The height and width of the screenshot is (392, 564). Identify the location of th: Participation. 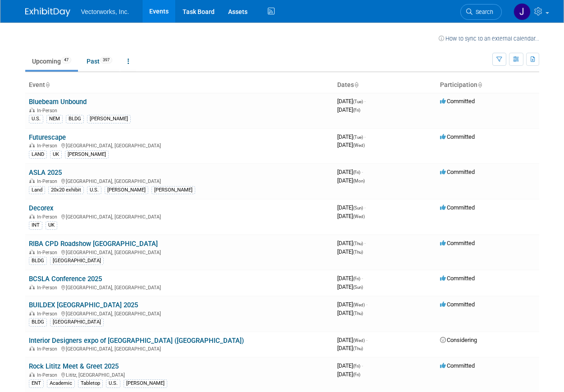
(488, 86).